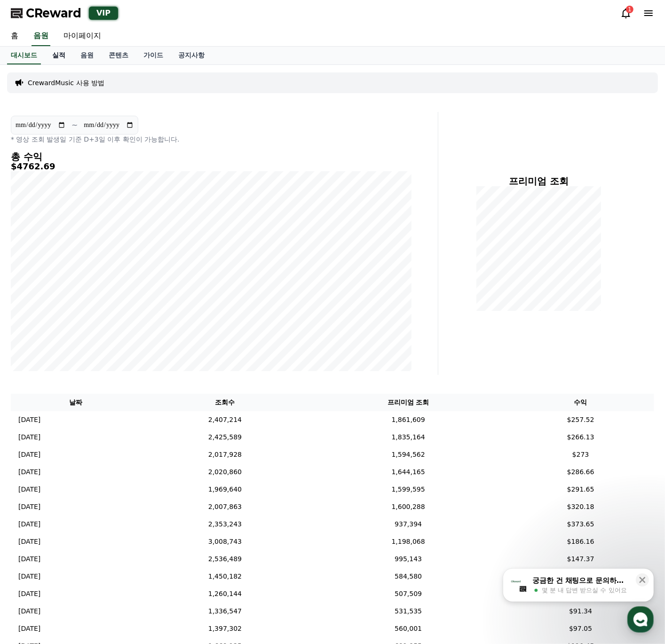 This screenshot has height=644, width=665. I want to click on th: 프리미엄 조회, so click(408, 402).